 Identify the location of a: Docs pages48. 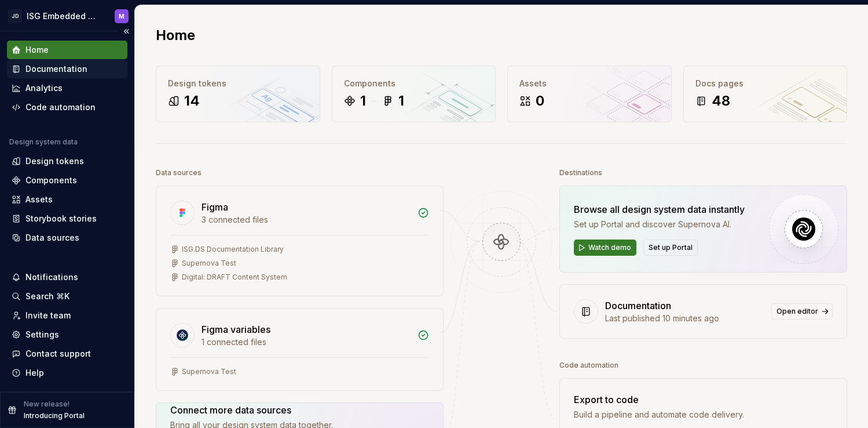
(766, 94).